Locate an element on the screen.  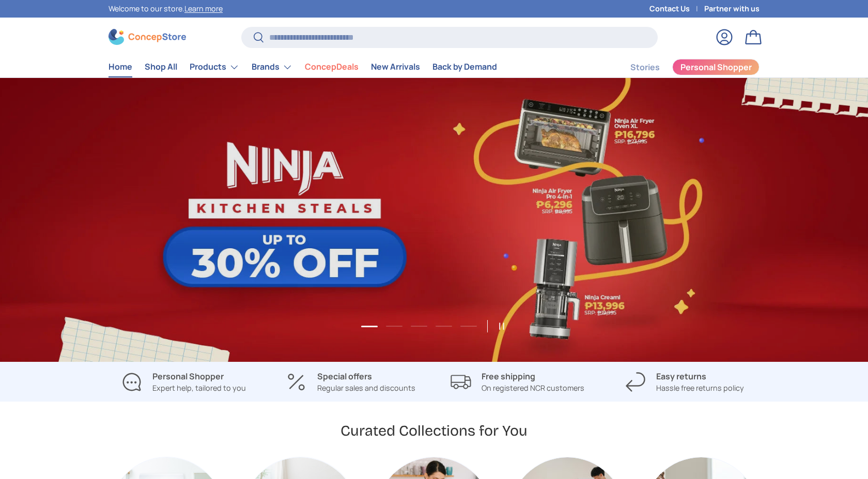
a: ConcepStore is located at coordinates (148, 36).